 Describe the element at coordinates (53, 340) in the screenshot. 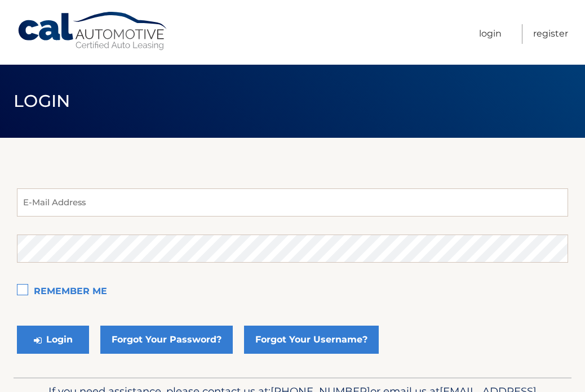

I see `button: Login` at that location.